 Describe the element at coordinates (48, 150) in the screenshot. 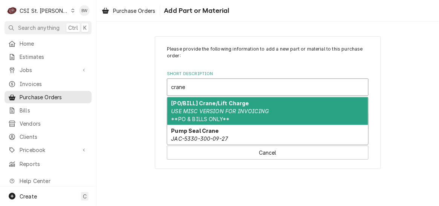

I see `span: Pricebook` at that location.